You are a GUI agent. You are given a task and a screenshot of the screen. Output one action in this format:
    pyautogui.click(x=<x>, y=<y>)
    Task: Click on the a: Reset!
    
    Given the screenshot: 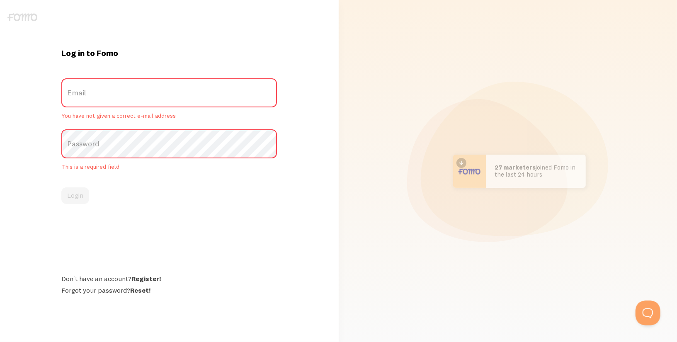 What is the action you would take?
    pyautogui.click(x=140, y=290)
    